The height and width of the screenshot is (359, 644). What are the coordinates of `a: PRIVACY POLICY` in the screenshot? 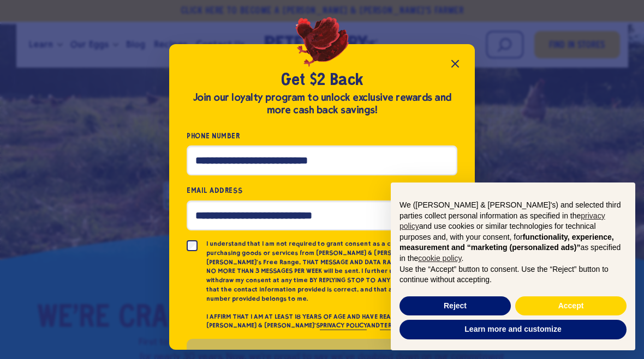 It's located at (343, 326).